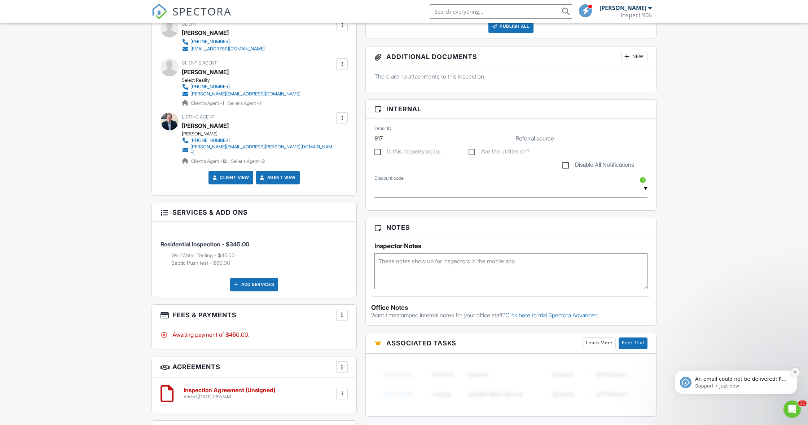 This screenshot has height=425, width=808. Describe the element at coordinates (389, 178) in the screenshot. I see `label: Discount code` at that location.